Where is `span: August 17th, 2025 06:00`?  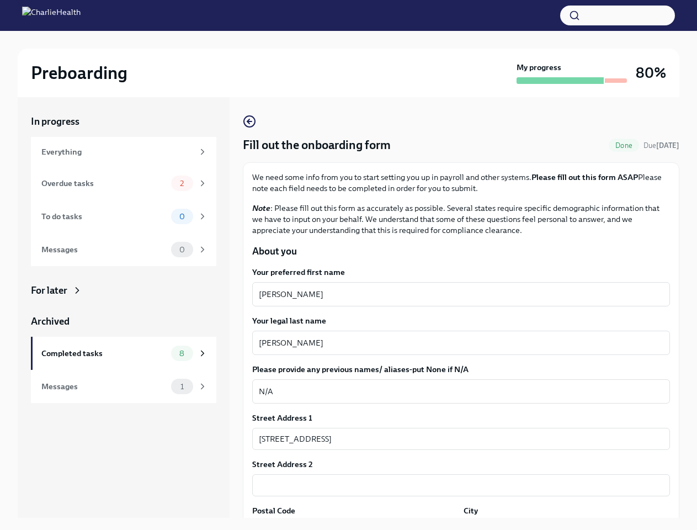
span: August 17th, 2025 06:00 is located at coordinates (661, 145).